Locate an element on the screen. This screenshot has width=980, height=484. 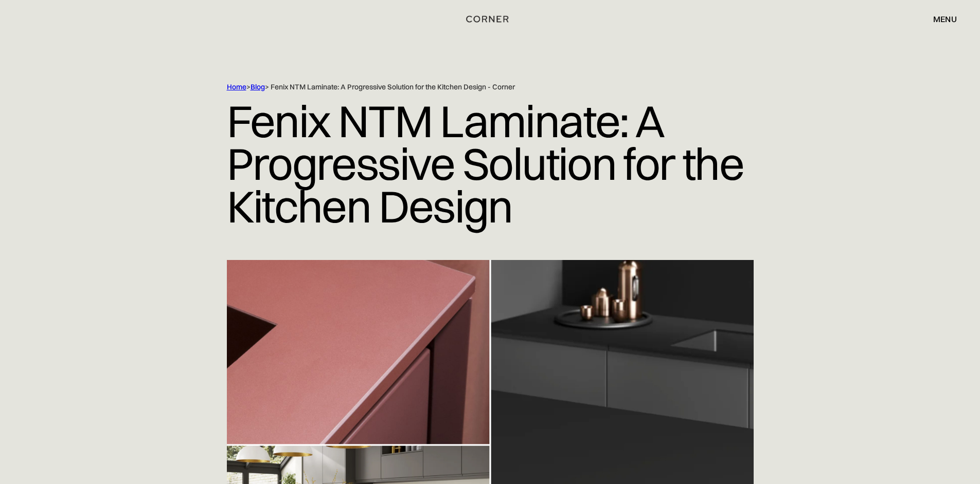
div: > > Fenix NTM Laminate: A Progressive Solution for the Kitchen Design - Corner is located at coordinates (469, 87).